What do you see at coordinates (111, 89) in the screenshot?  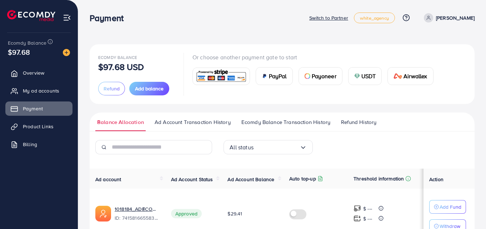 I see `button: Refund` at bounding box center [111, 89].